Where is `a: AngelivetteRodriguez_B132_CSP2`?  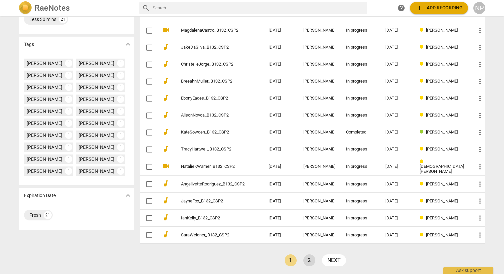 a: AngelivetteRodriguez_B132_CSP2 is located at coordinates (212, 184).